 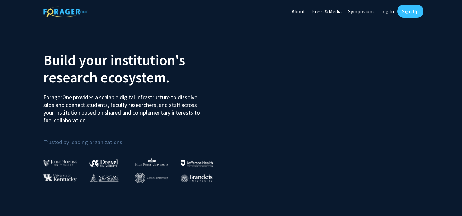 I want to click on p: ForagerOne provides a scalable digital infrastructure to dissolve silos and connect students, fac..., so click(x=124, y=106).